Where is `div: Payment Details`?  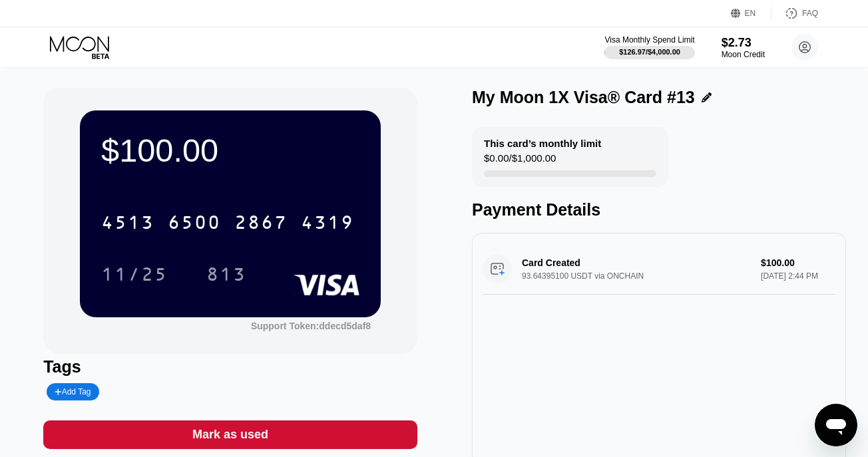
div: Payment Details is located at coordinates (659, 209).